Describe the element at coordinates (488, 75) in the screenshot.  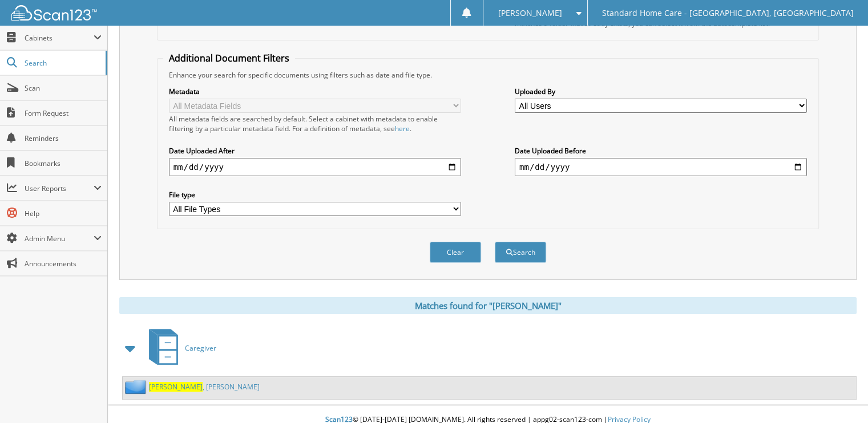
I see `div: Enhance your search for specific documents using filters such as date and file type.` at that location.